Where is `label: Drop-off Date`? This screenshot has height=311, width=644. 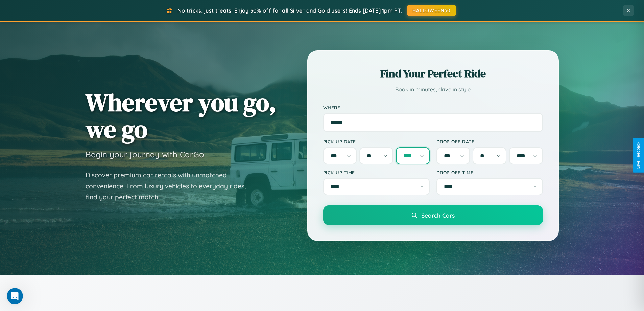 label: Drop-off Date is located at coordinates (490, 141).